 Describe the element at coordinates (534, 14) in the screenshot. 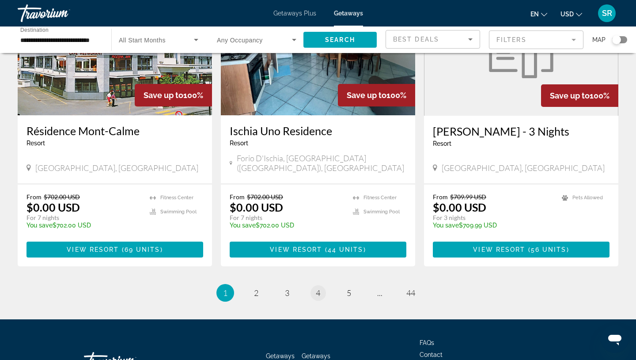

I see `span: en` at that location.